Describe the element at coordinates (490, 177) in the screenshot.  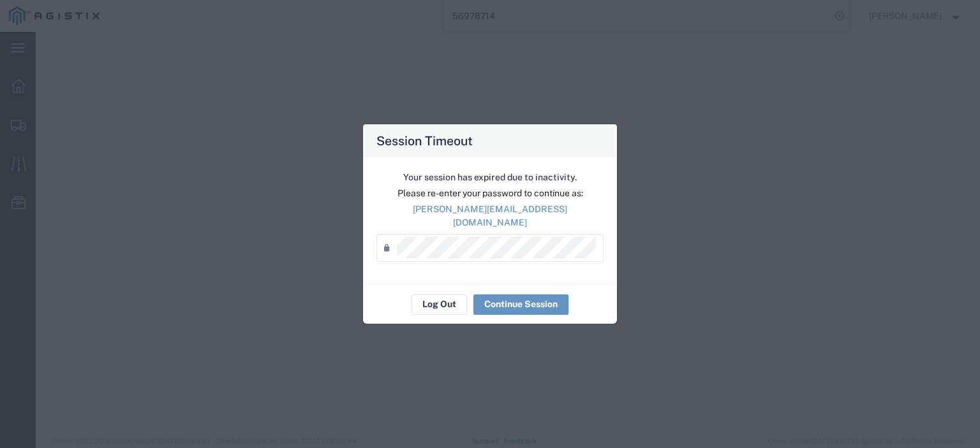
I see `p: Your session has expired due to inactivity.` at that location.